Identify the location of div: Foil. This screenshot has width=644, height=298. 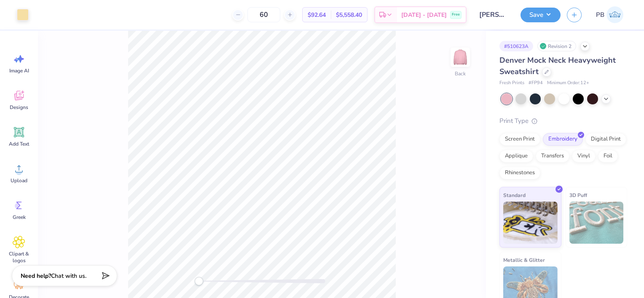
(608, 156).